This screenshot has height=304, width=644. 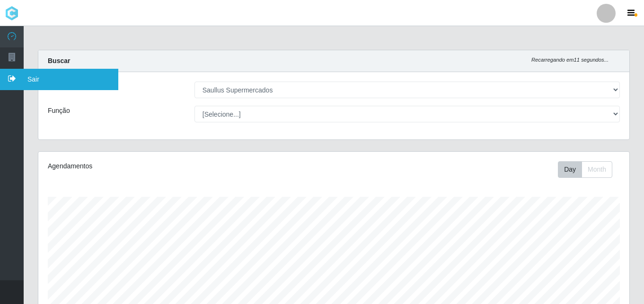 What do you see at coordinates (162, 166) in the screenshot?
I see `div: Agendamentos` at bounding box center [162, 166].